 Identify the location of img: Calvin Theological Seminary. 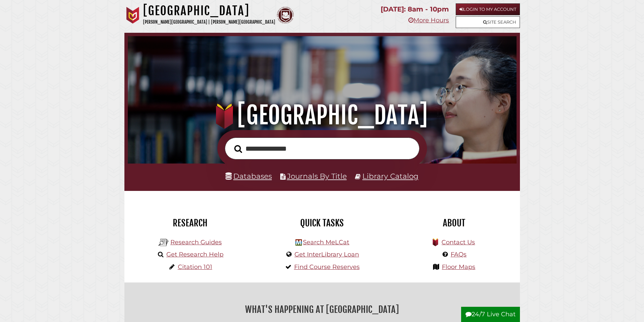
(285, 15).